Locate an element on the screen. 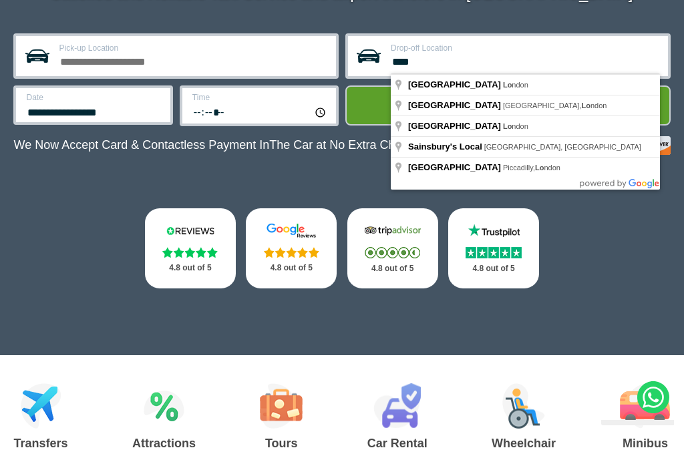  a: Google Stars 4.8 out of 5 is located at coordinates (291, 249).